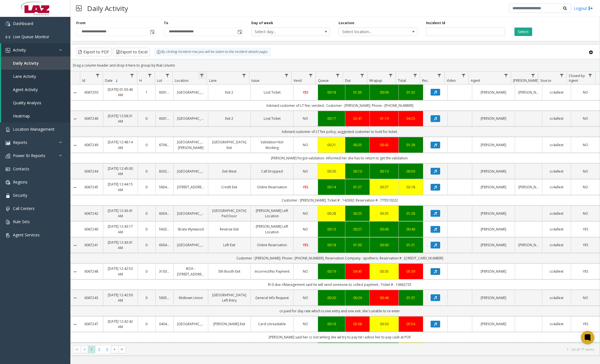 The image size is (600, 364). I want to click on a: Reverse Exit, so click(229, 229).